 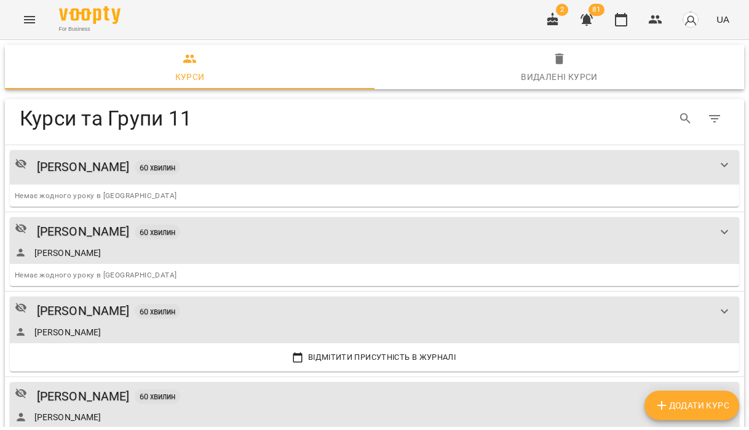 I want to click on button: Додати Курс, so click(x=691, y=405).